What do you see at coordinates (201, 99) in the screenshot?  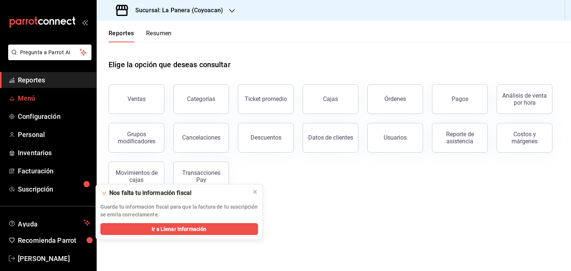 I see `div: Categorías` at bounding box center [201, 99].